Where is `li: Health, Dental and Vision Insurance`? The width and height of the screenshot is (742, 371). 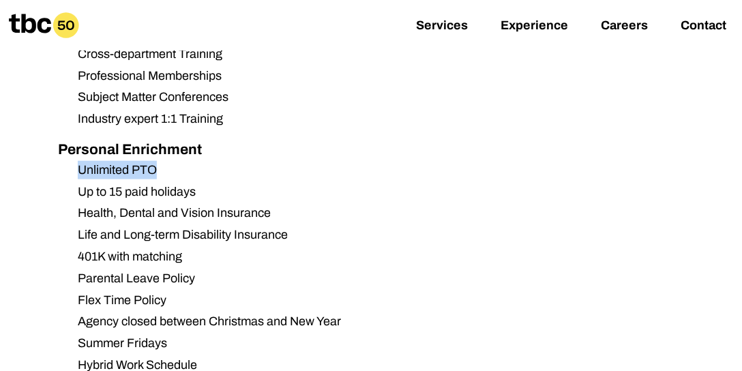
li: Health, Dental and Vision Insurance is located at coordinates (324, 213).